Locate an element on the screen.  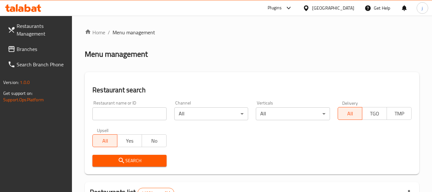
button: Yes is located at coordinates (130, 140).